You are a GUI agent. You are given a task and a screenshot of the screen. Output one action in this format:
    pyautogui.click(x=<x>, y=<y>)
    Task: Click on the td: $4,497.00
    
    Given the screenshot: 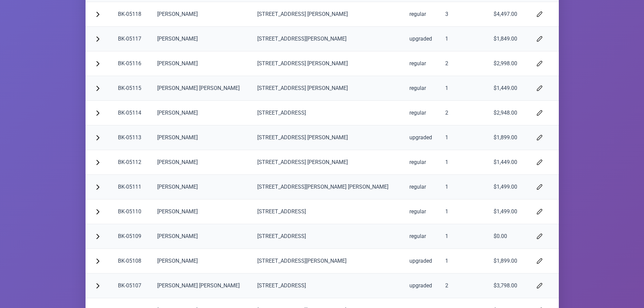 What is the action you would take?
    pyautogui.click(x=508, y=14)
    